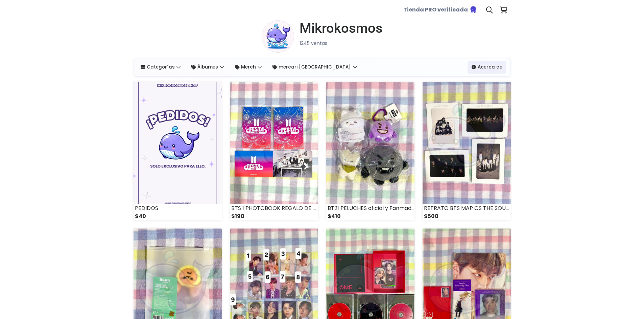 The height and width of the screenshot is (319, 644). What do you see at coordinates (274, 152) in the screenshot?
I see `a: BTS 1 PHOTOBOOK REGALO DE PREVENTA FESTA original $190` at bounding box center [274, 152].